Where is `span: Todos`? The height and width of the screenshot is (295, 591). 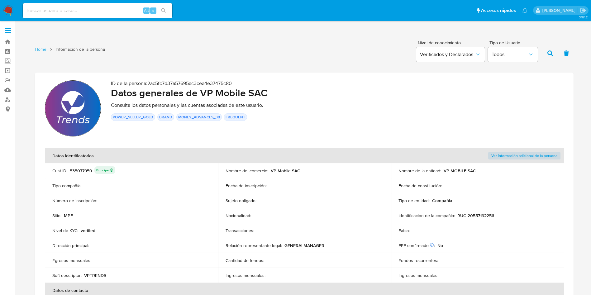 span: Todos is located at coordinates (509, 54).